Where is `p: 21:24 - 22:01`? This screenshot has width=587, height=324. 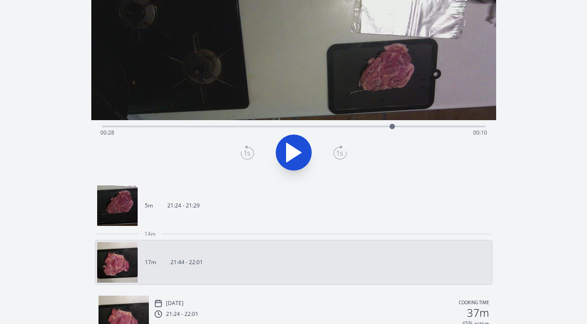 p: 21:24 - 22:01 is located at coordinates (182, 314).